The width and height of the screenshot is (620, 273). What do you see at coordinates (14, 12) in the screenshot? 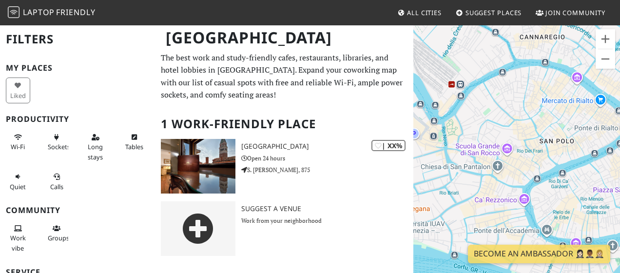
I see `img: LaptopFriendly` at bounding box center [14, 12].